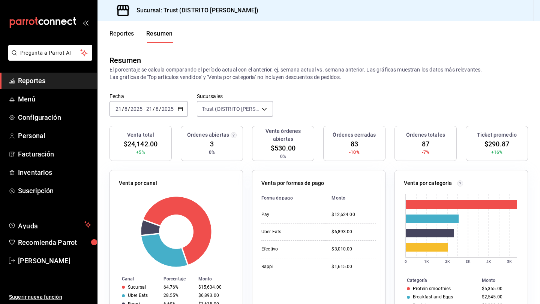  What do you see at coordinates (50, 297) in the screenshot?
I see `span: Sugerir nueva función` at bounding box center [50, 297].